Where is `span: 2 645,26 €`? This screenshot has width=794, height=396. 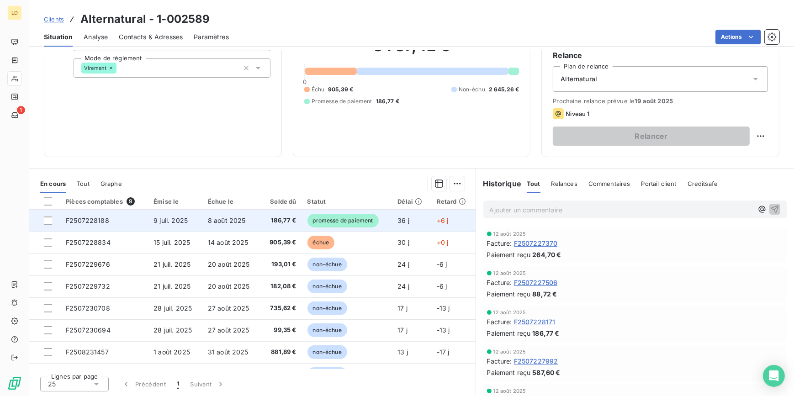
span: 2 645,26 € is located at coordinates (504, 90).